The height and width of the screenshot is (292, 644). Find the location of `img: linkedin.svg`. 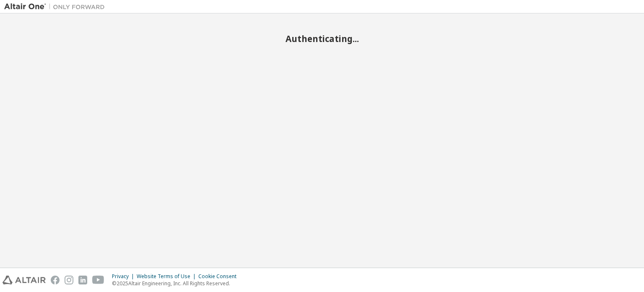

img: linkedin.svg is located at coordinates (83, 280).